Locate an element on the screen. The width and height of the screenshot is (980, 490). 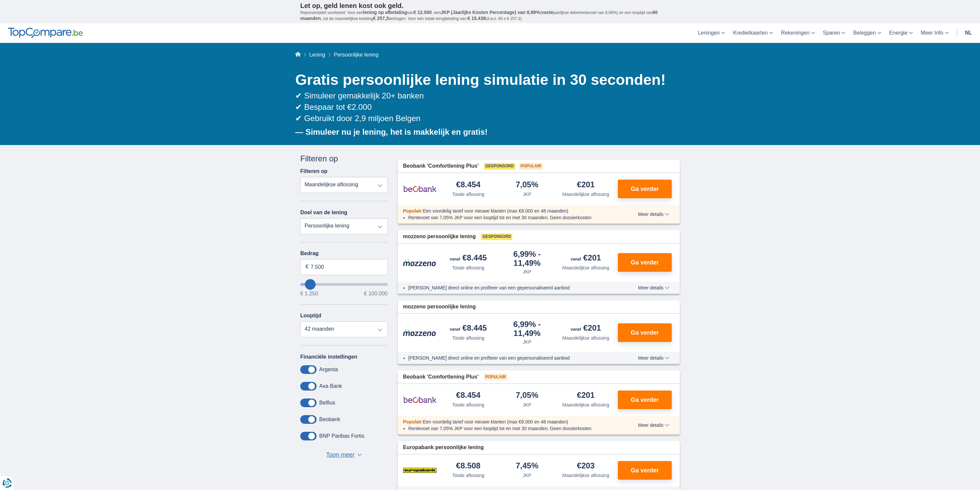
label: Filteren op is located at coordinates (314, 171).